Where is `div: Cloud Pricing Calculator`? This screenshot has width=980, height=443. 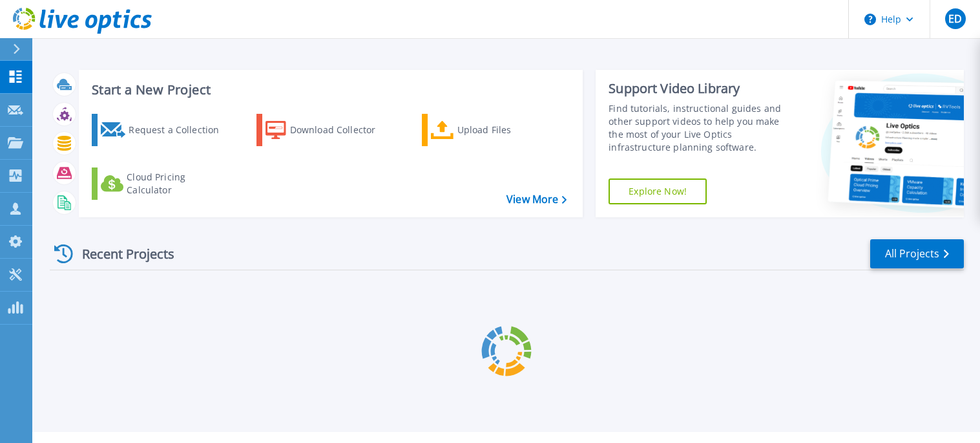 div: Cloud Pricing Calculator is located at coordinates (179, 184).